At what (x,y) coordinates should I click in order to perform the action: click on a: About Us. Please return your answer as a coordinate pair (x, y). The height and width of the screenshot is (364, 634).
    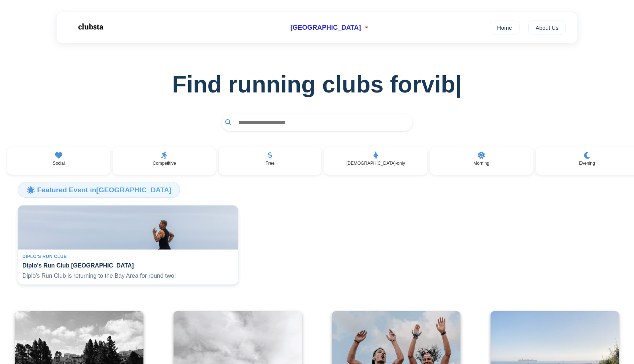
    Looking at the image, I should click on (547, 28).